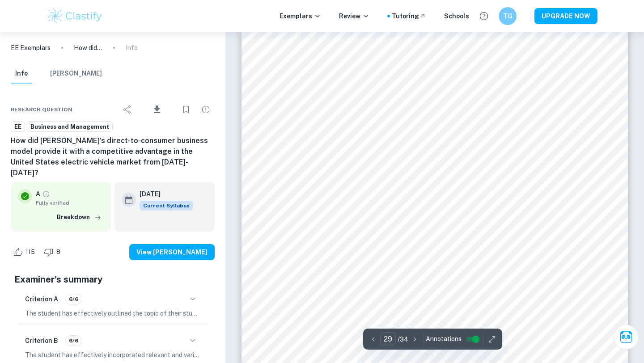 The width and height of the screenshot is (644, 363). What do you see at coordinates (566, 16) in the screenshot?
I see `button: UPGRADE NOW` at bounding box center [566, 16].